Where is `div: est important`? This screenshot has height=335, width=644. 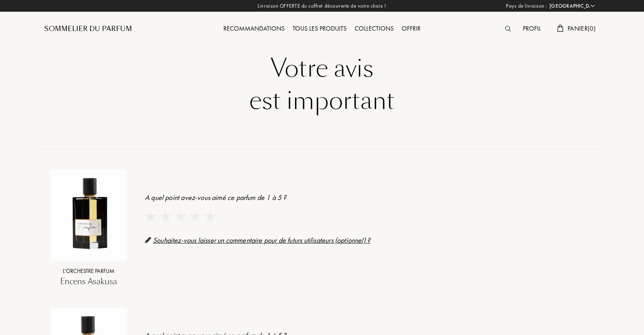 div: est important is located at coordinates (322, 101).